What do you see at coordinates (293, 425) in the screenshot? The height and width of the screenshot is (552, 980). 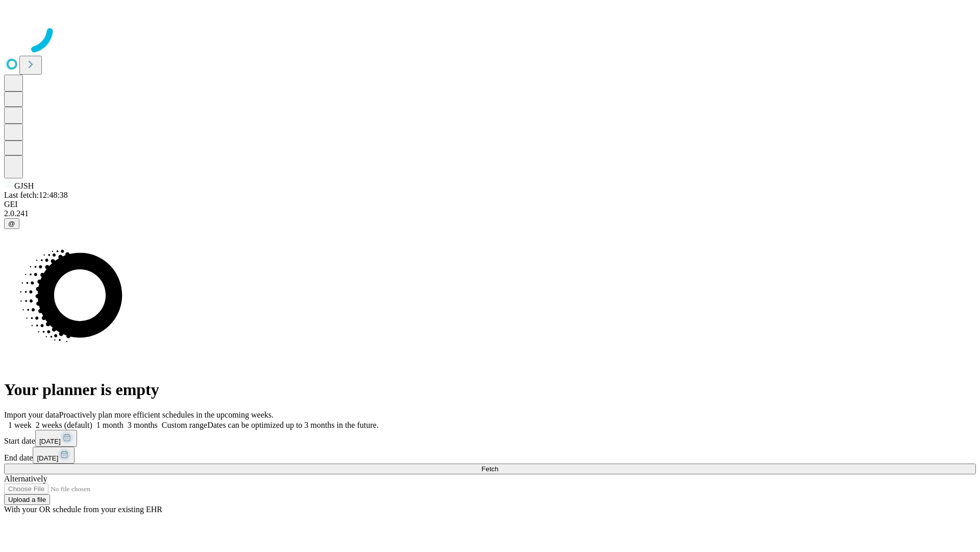 I see `span: Dates can be optimized up to 3 months in the future.` at bounding box center [293, 425].